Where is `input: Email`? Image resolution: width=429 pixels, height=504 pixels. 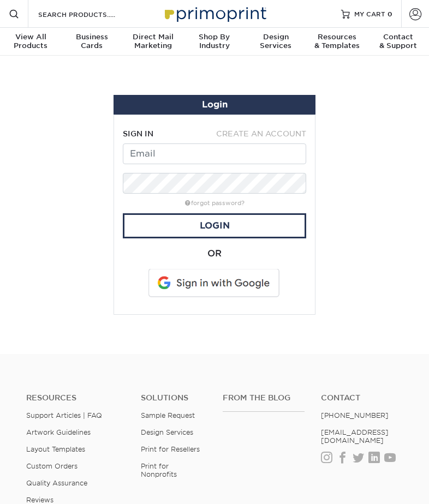
input: Email is located at coordinates (214, 154).